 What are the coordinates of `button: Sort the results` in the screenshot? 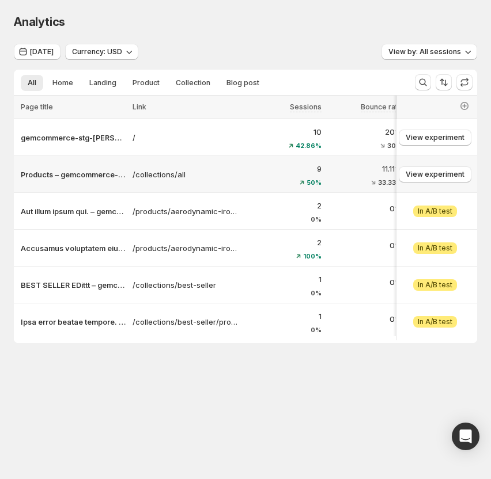 It's located at (444, 82).